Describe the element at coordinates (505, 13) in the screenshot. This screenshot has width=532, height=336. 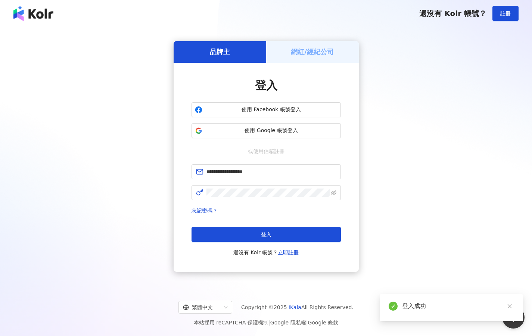
I see `button: 註冊` at that location.